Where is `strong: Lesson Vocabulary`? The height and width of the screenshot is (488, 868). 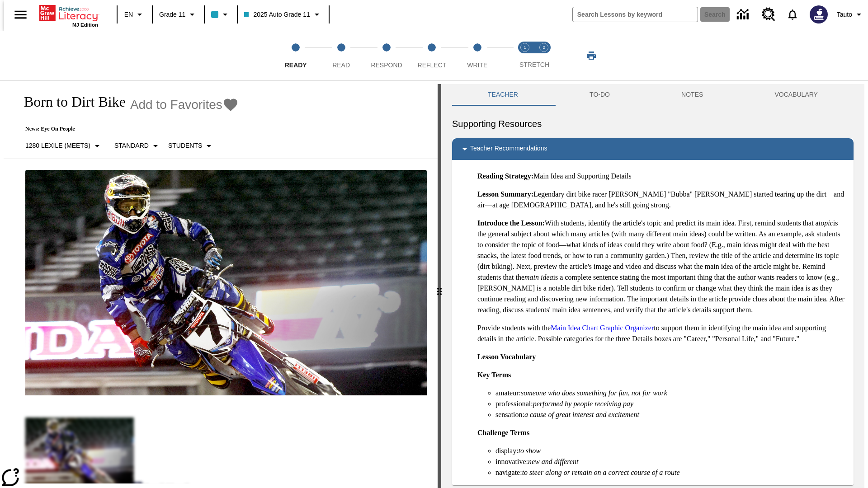 strong: Lesson Vocabulary is located at coordinates (507, 357).